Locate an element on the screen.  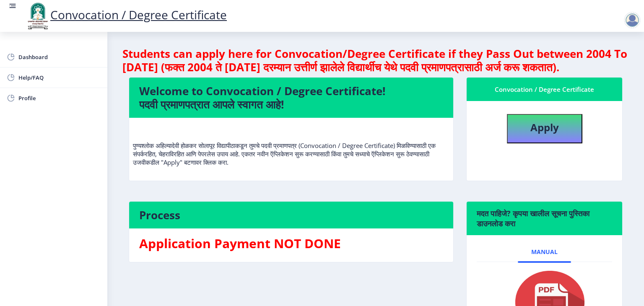
h4: Students can apply here for Convocation/Degree Certificate if they Pass Out between 2004 To [DATE... is located at coordinates (375, 60).